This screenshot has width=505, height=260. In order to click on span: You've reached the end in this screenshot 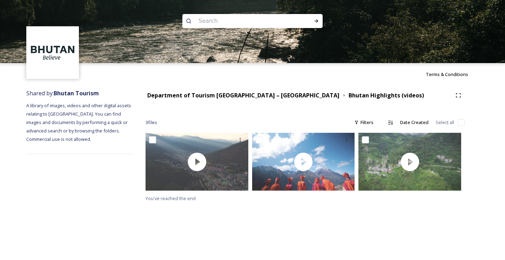, I will do `click(170, 198)`.